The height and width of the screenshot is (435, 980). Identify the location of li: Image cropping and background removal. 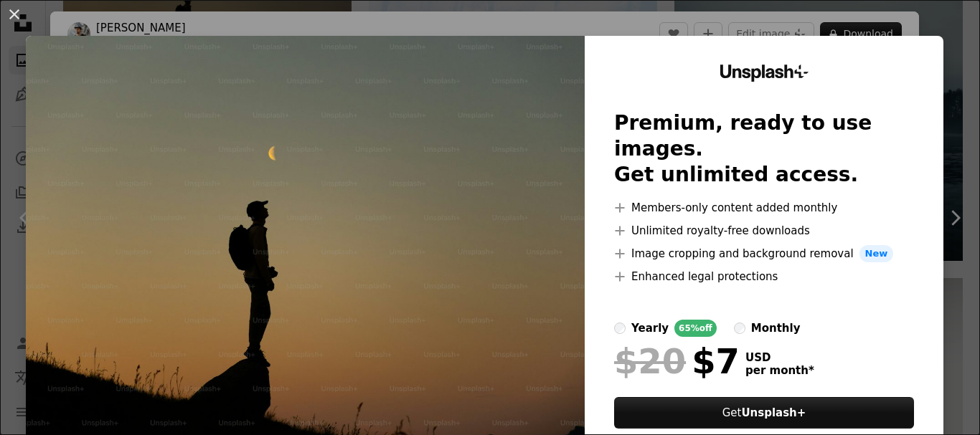
(764, 254).